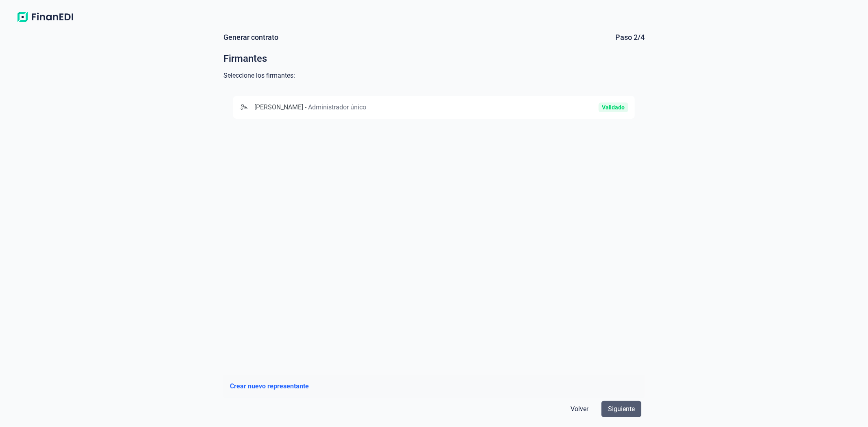 The image size is (868, 427). I want to click on div: Seleccione los firmantes:, so click(434, 76).